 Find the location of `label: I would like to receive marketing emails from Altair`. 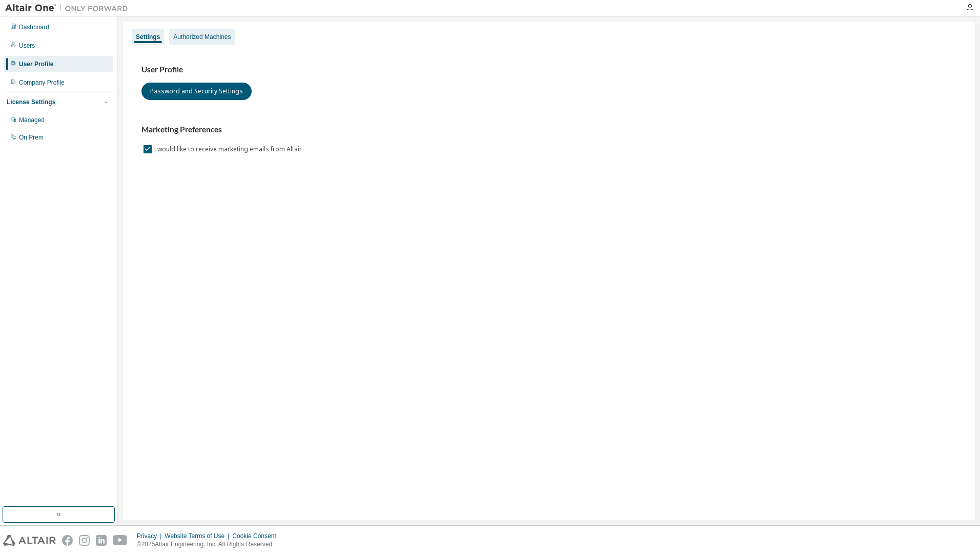

label: I would like to receive marketing emails from Altair is located at coordinates (229, 150).